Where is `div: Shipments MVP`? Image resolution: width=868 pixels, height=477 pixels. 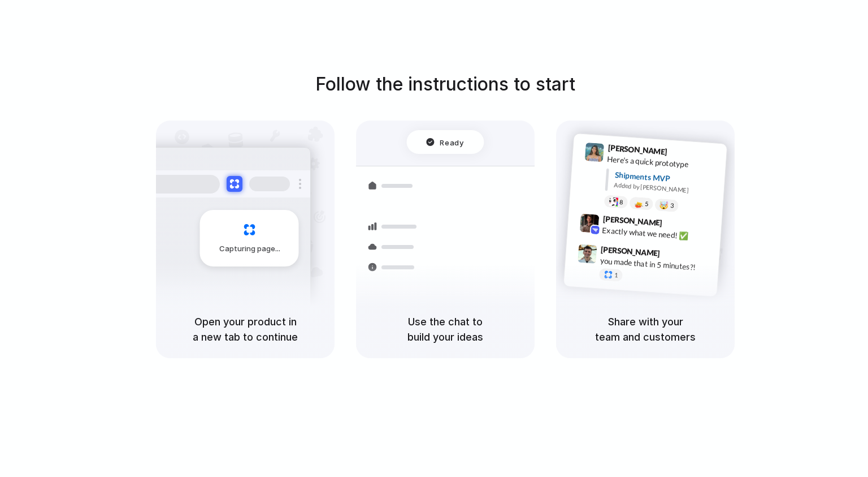 div: Shipments MVP is located at coordinates (667, 178).